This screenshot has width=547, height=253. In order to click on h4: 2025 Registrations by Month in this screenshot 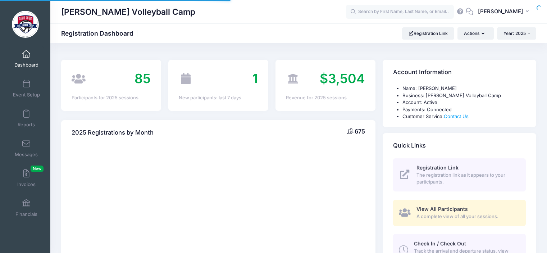, I will do `click(113, 132)`.